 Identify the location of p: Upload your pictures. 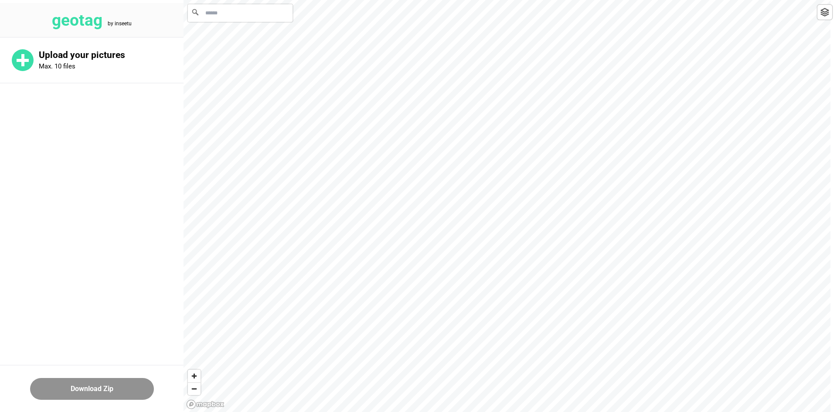
(111, 55).